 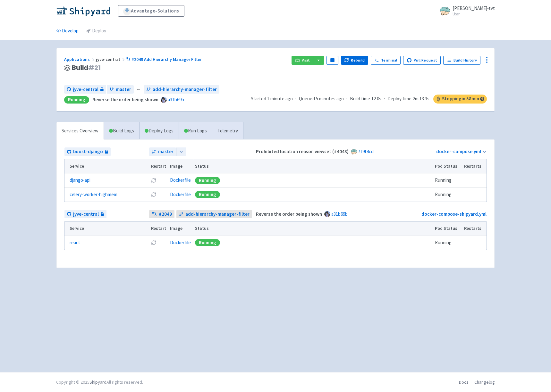 I want to click on a: Changelog, so click(x=485, y=382).